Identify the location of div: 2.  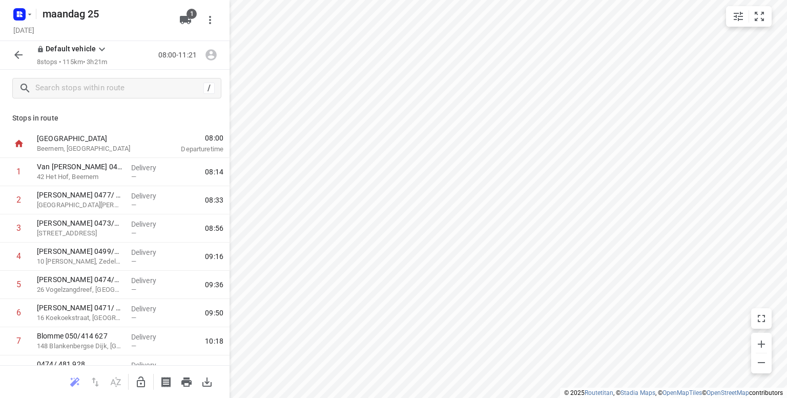
(18, 199).